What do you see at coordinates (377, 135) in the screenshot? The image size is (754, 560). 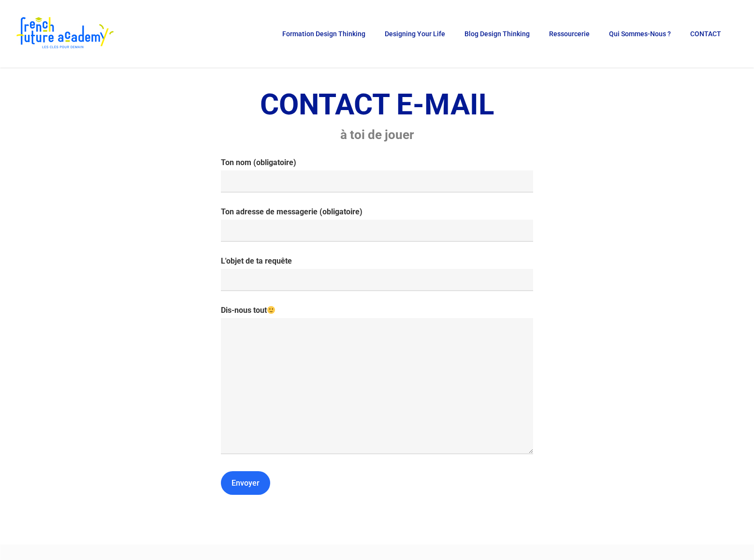 I see `strong: à toi de jouer` at bounding box center [377, 135].